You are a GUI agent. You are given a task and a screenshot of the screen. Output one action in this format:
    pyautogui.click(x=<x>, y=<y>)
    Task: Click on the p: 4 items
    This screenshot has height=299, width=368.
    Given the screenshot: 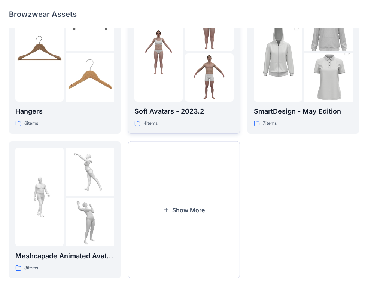 What is the action you would take?
    pyautogui.click(x=150, y=123)
    